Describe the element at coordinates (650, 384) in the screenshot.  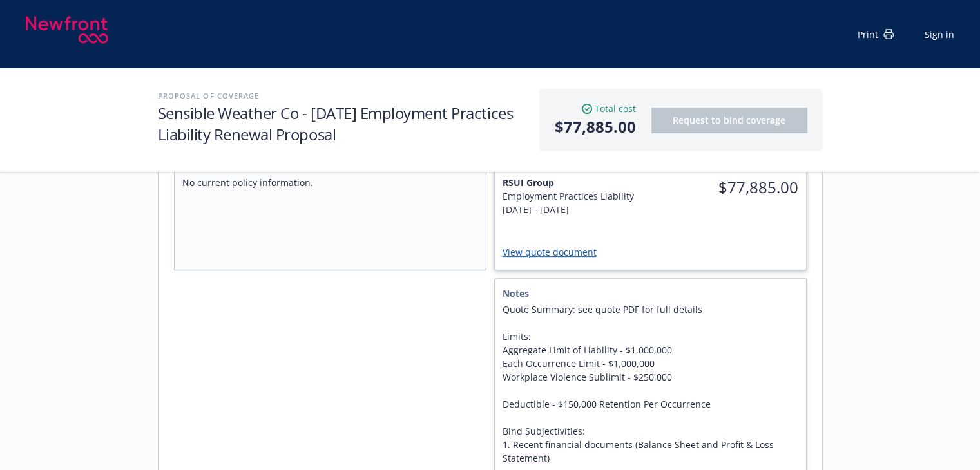
I see `span: Quote Summary: see quote PDF for full details Limits: Aggregate Limit of Liability - $1,000,000 E...` at that location.